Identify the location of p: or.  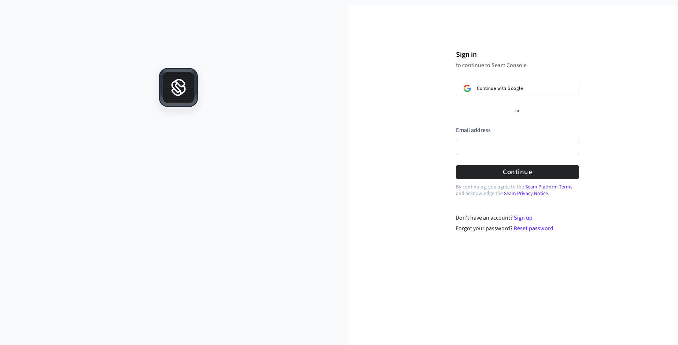
(518, 111).